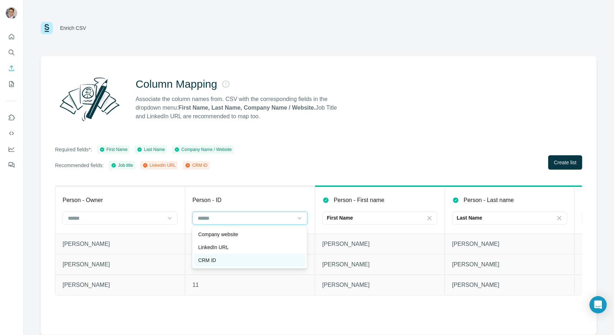 This screenshot has height=335, width=614. Describe the element at coordinates (12, 68) in the screenshot. I see `button: Enrich CSV` at that location.